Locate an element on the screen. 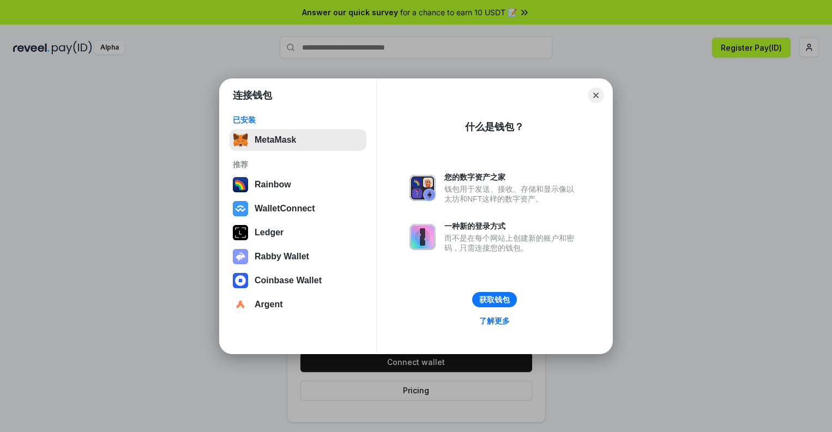  button: Close is located at coordinates (596, 95).